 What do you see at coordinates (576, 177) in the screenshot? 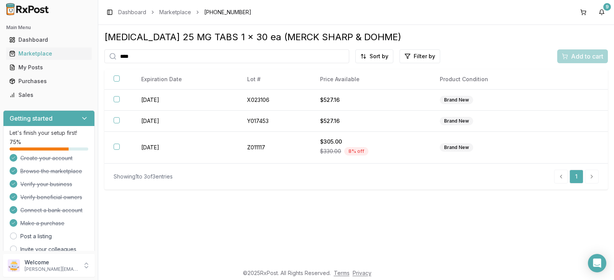
I see `a: 1` at bounding box center [576, 177].